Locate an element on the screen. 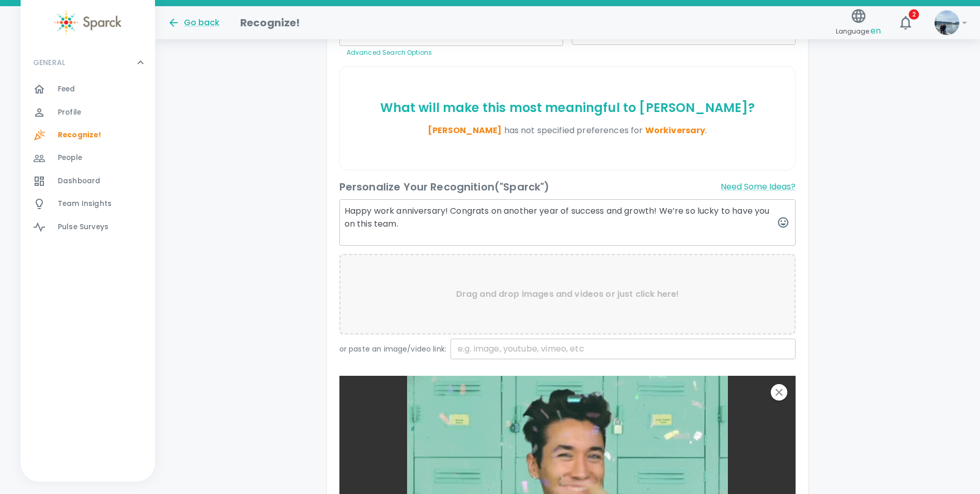 Image resolution: width=980 pixels, height=494 pixels. span: Workiversary is located at coordinates (675, 130).